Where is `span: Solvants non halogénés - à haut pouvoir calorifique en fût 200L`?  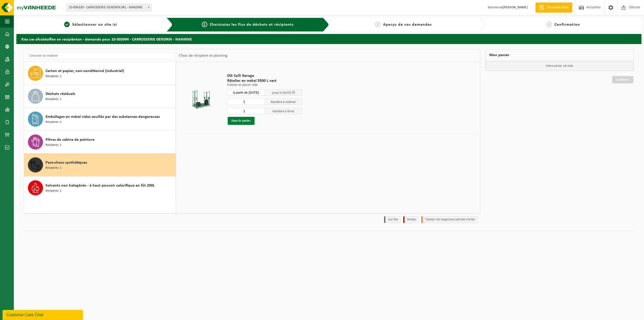
span: Solvants non halogénés - à haut pouvoir calorifique en fût 200L is located at coordinates (100, 185).